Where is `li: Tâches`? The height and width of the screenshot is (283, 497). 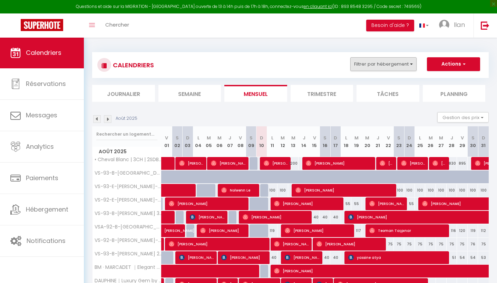
li: Tâches is located at coordinates (388, 93).